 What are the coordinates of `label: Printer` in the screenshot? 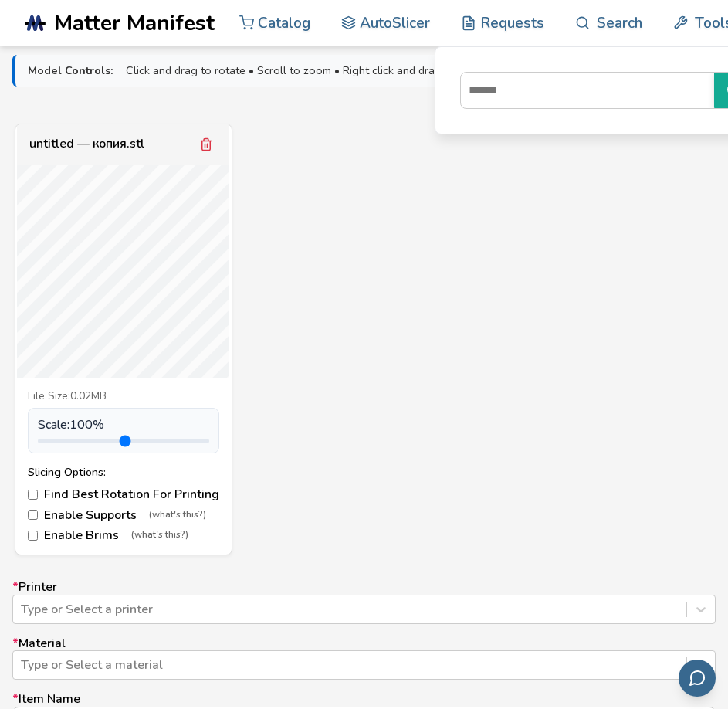 It's located at (364, 602).